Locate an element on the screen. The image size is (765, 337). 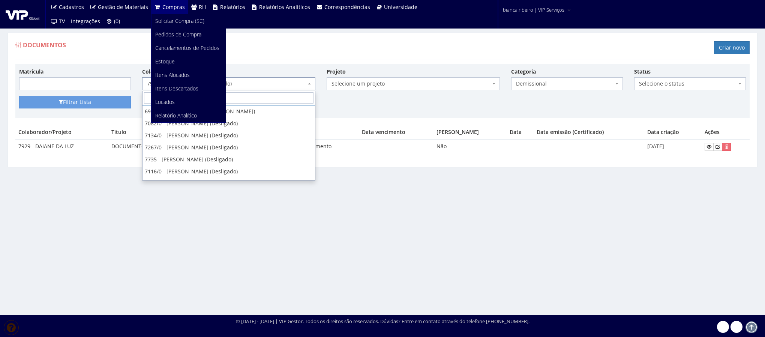
a: Locados is located at coordinates (189, 102).